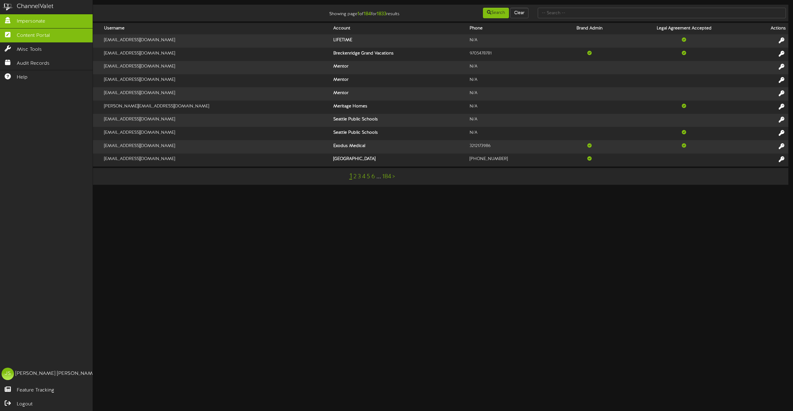 This screenshot has height=411, width=793. What do you see at coordinates (662, 13) in the screenshot?
I see `input: -- Search --` at bounding box center [662, 13].